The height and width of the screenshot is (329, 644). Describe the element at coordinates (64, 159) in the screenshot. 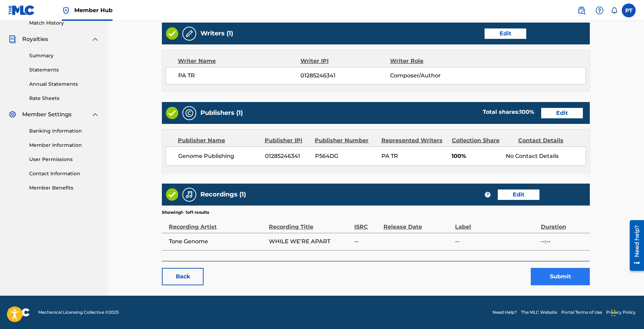

I see `a: User Permissions` at that location.